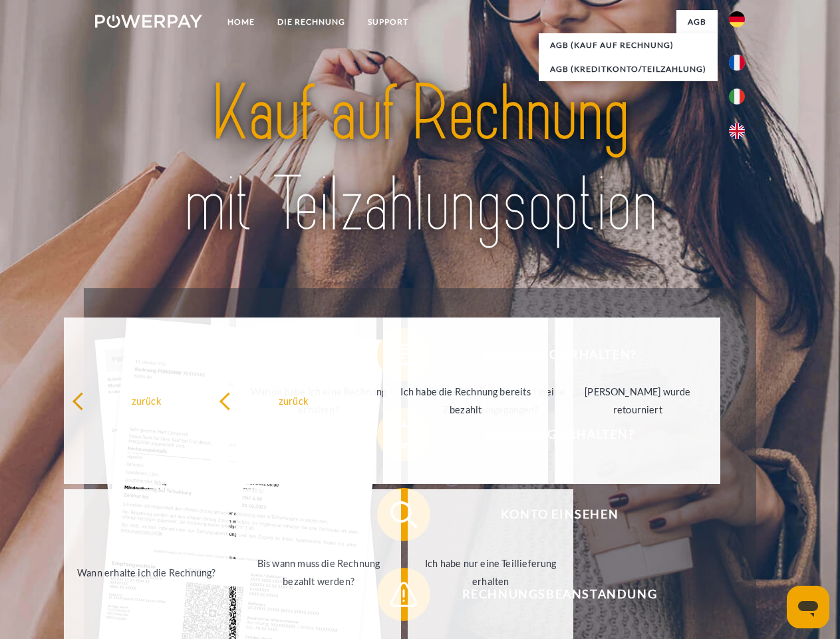 The width and height of the screenshot is (840, 639). I want to click on a: AGB (Kreditkonto/Teilzahlung), so click(628, 69).